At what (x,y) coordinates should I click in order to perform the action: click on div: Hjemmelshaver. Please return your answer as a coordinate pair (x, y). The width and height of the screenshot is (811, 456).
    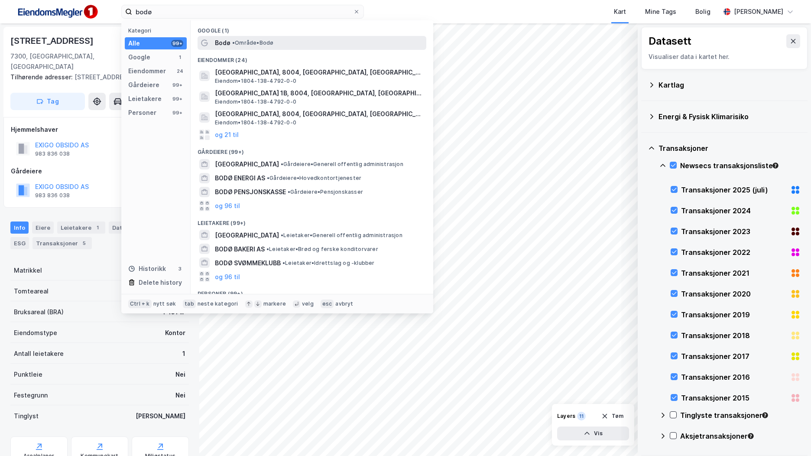
    Looking at the image, I should click on (100, 130).